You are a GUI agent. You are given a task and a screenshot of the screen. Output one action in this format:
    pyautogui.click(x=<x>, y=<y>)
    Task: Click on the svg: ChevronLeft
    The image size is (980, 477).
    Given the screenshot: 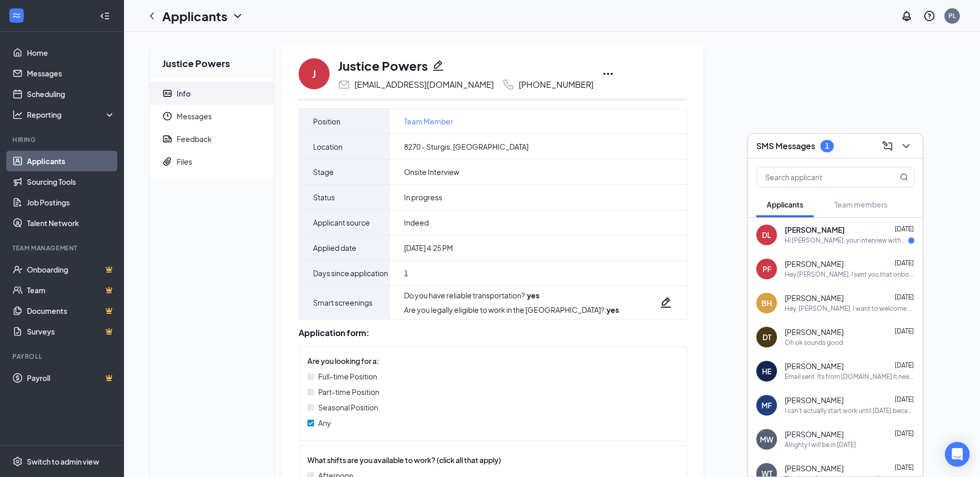 What is the action you would take?
    pyautogui.click(x=152, y=16)
    